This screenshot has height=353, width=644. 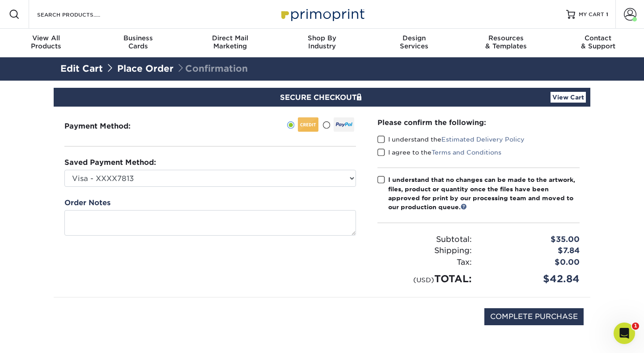 What do you see at coordinates (212, 68) in the screenshot?
I see `span: Confirmation` at bounding box center [212, 68].